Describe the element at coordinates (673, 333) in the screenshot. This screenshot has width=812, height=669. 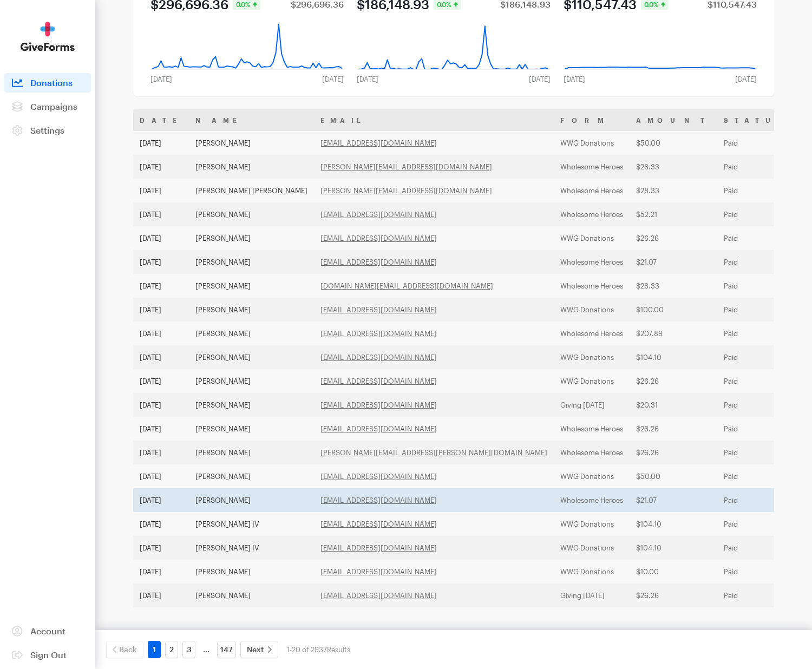
I see `td: $207.89` at that location.